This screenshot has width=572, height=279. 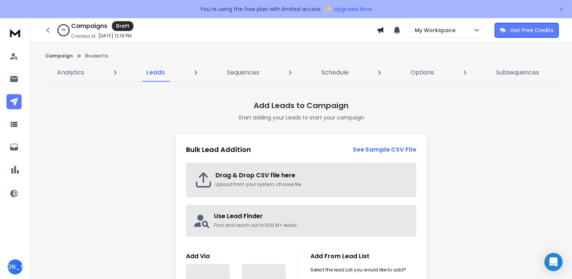 I want to click on p: Leads, so click(x=155, y=73).